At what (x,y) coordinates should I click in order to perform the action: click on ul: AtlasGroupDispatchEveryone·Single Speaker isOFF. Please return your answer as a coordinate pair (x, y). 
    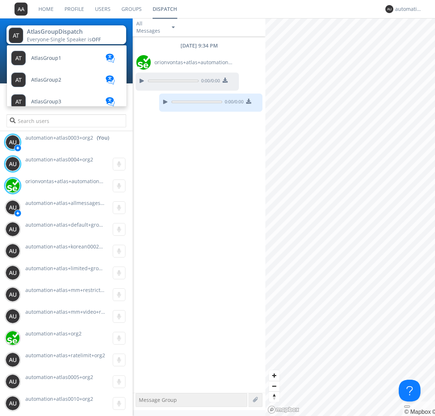
    Looking at the image, I should click on (67, 76).